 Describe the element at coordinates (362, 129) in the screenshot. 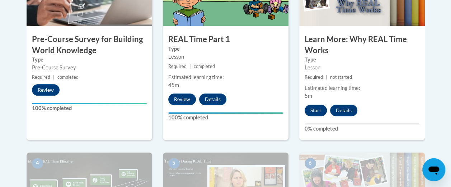

I see `label: 0% completed` at that location.